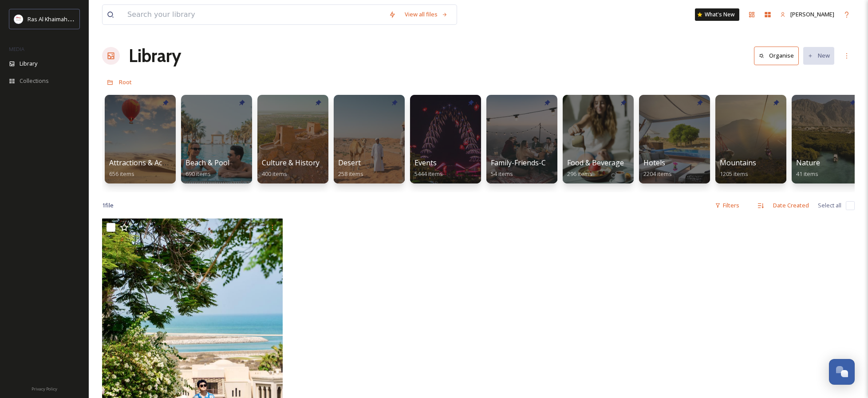  What do you see at coordinates (595, 162) in the screenshot?
I see `span: Food & Beverage` at bounding box center [595, 162].